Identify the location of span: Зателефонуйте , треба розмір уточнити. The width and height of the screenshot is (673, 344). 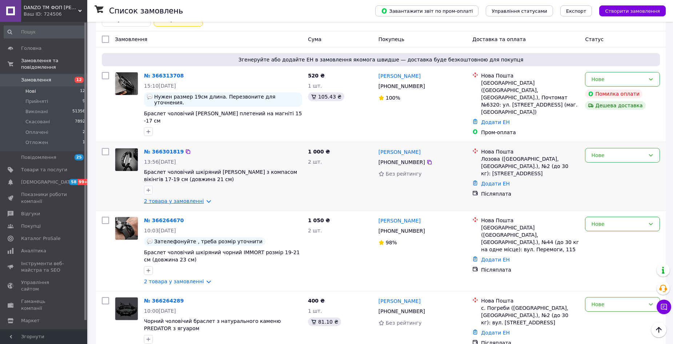
(208, 241).